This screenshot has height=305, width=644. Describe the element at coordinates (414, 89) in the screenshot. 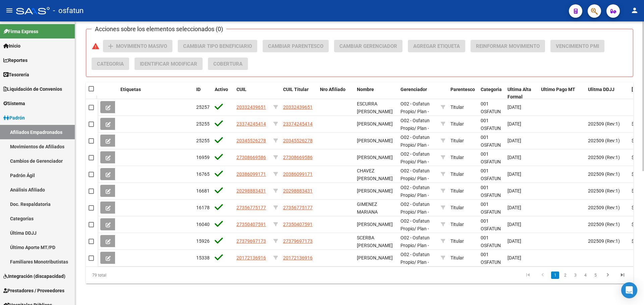

I see `span: Gerenciador` at that location.